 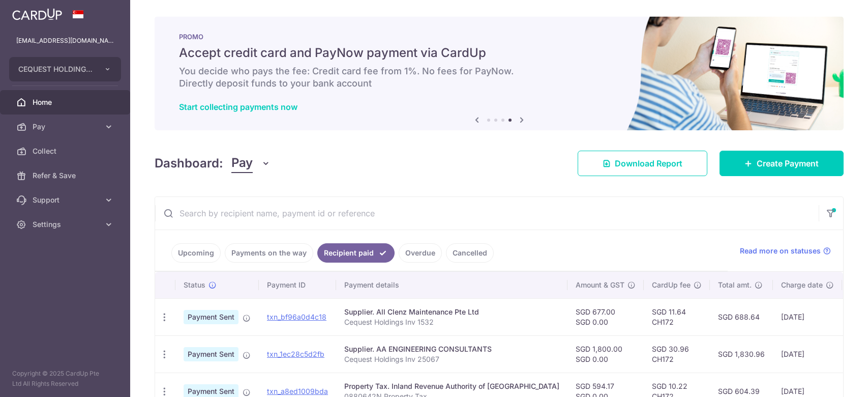 I want to click on td: SGD 1,830.96, so click(x=742, y=353).